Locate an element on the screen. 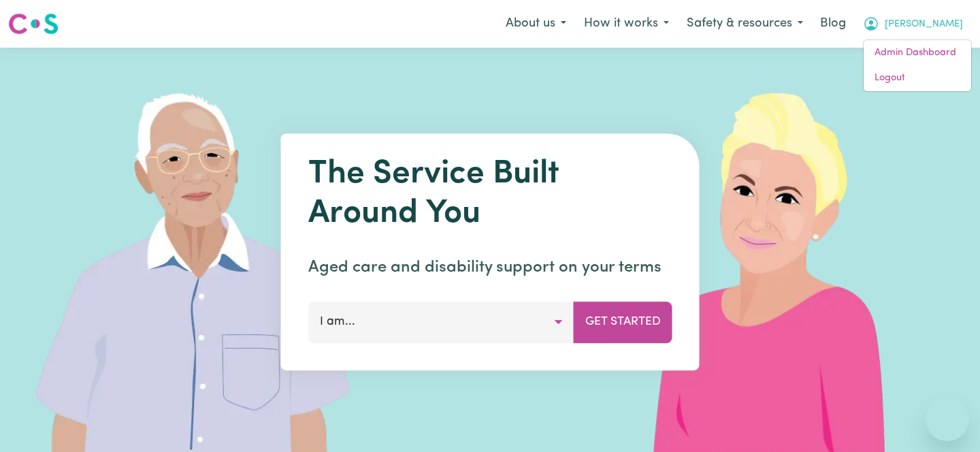 The width and height of the screenshot is (980, 452). button: I am... is located at coordinates (441, 323).